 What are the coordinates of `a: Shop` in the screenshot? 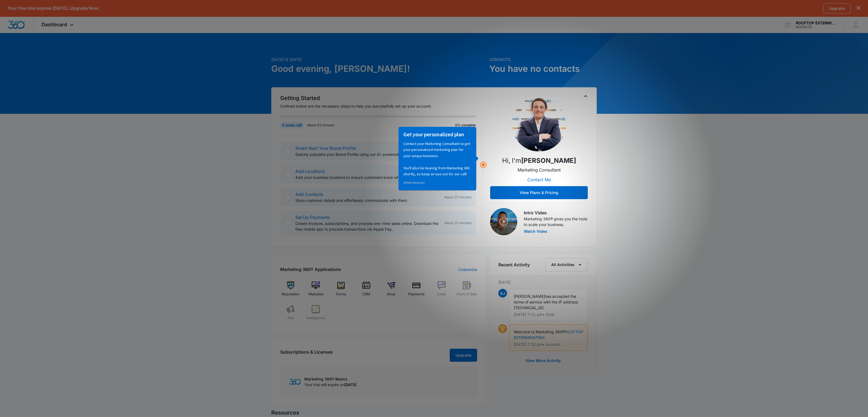 It's located at (391, 291).